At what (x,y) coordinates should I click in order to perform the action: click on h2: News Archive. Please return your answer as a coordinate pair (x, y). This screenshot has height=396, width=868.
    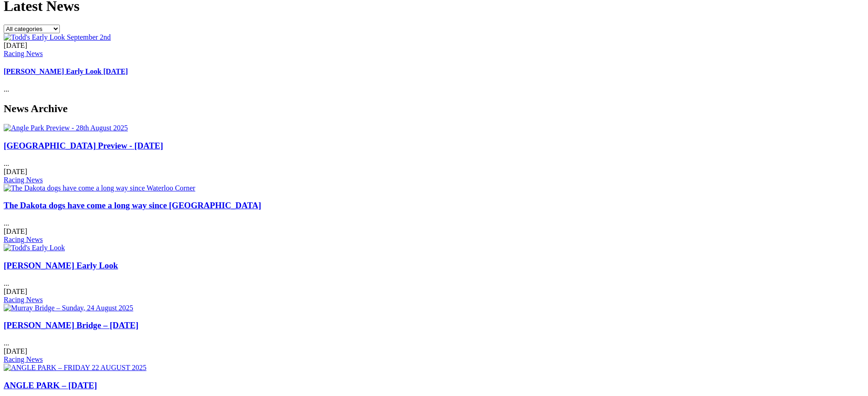
    Looking at the image, I should click on (434, 108).